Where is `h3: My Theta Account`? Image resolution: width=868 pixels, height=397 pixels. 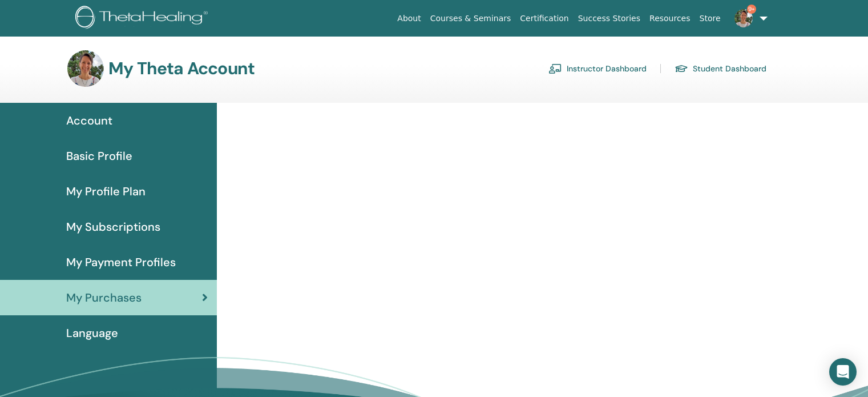 h3: My Theta Account is located at coordinates (182, 68).